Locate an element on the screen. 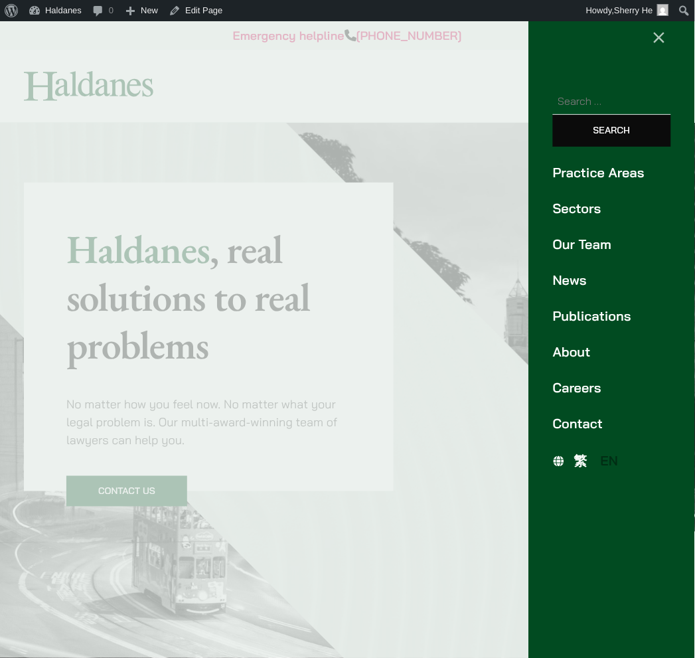  input: Search is located at coordinates (612, 131).